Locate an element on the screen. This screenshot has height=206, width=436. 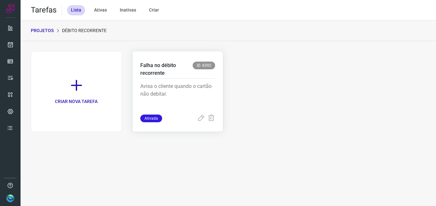
div: Lista is located at coordinates (76, 10).